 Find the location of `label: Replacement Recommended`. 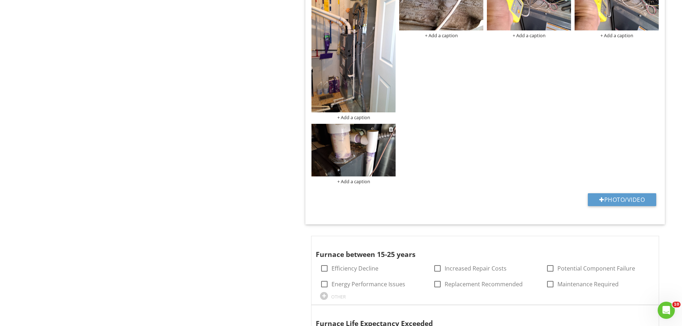

label: Replacement Recommended is located at coordinates (484, 284).